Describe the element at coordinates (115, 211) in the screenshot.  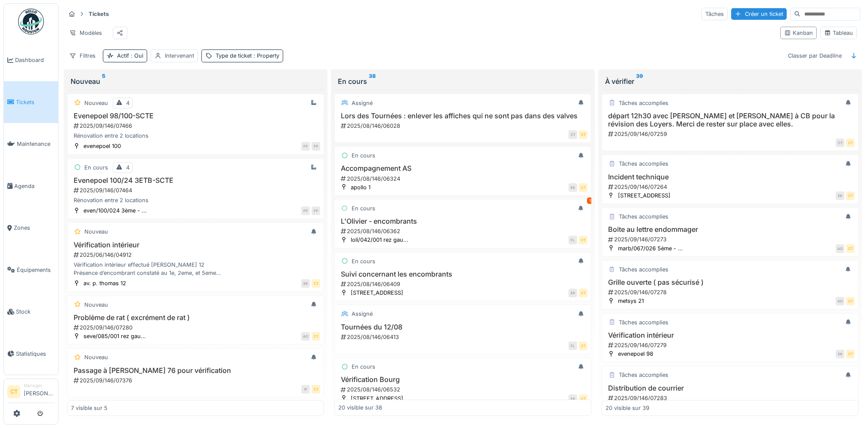
I see `div: even/100/024 3ème - ...` at that location.